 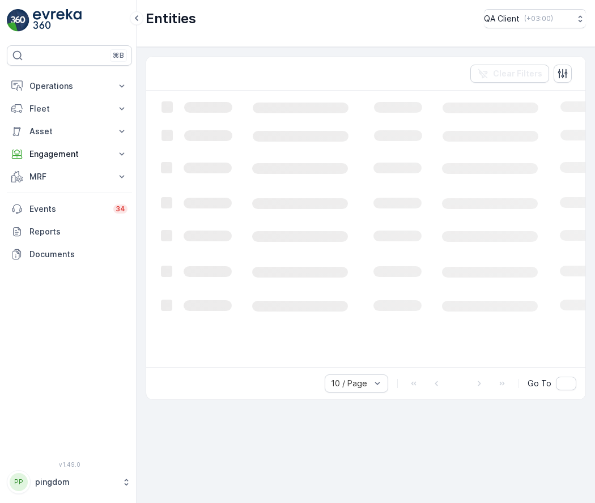 What do you see at coordinates (535, 19) in the screenshot?
I see `button: QA Client(+03:00)` at bounding box center [535, 19].